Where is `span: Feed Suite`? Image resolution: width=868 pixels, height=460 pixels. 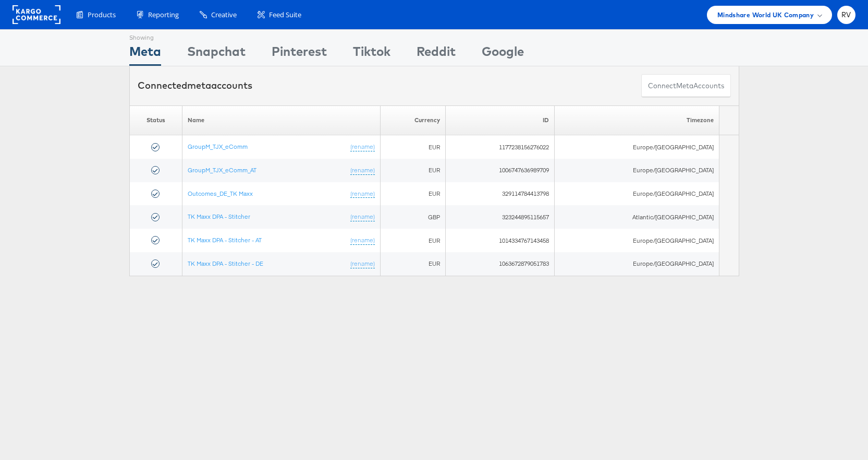 span: Feed Suite is located at coordinates (285, 15).